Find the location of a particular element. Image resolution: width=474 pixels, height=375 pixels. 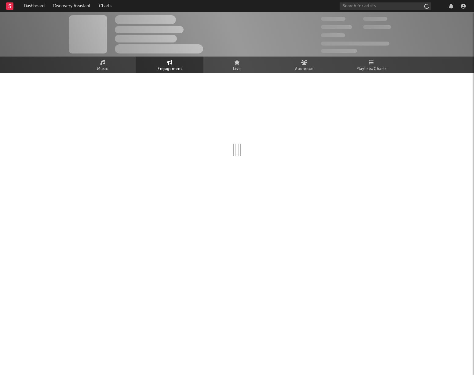

span: 300,000 is located at coordinates (333, 19).